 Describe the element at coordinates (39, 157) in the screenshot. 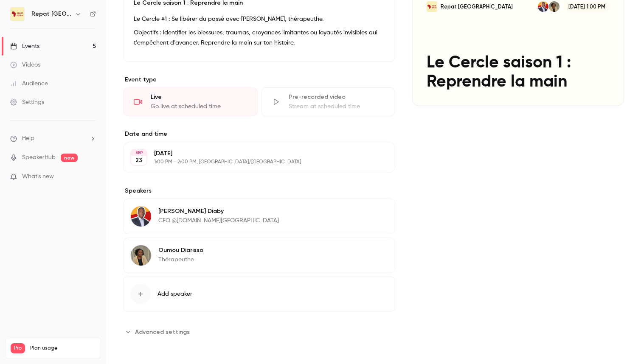

I see `a: SpeakerHub` at that location.